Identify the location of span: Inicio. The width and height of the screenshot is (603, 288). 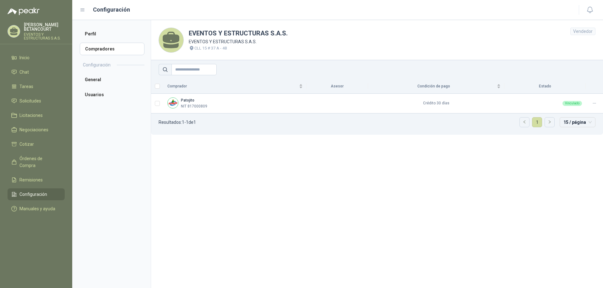
(24, 58).